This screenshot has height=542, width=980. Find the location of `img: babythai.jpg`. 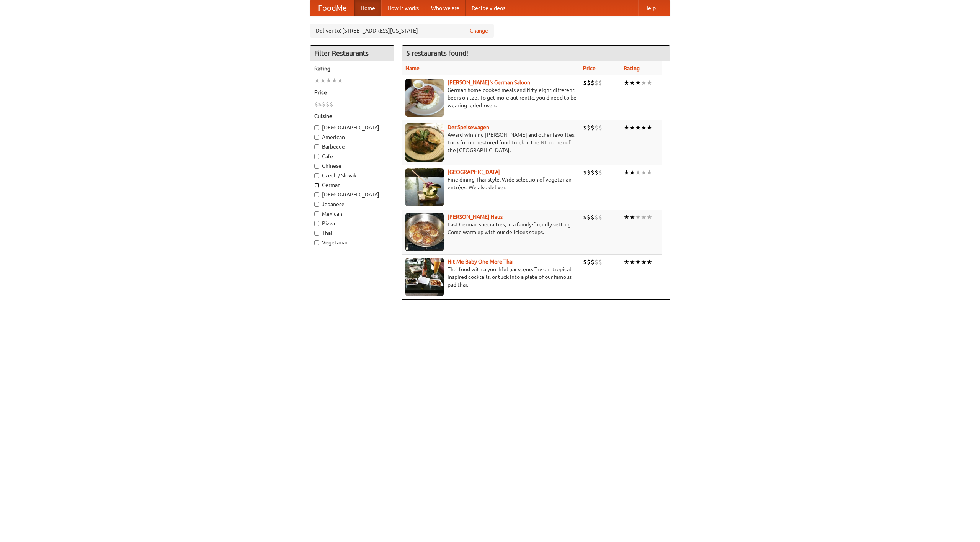

img: babythai.jpg is located at coordinates (425, 277).